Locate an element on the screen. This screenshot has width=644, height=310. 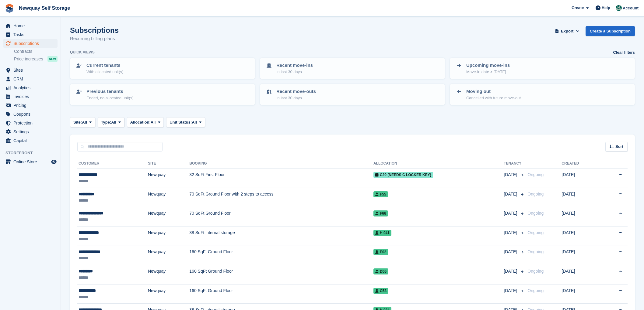
td: 32 SqFt First Floor is located at coordinates (281, 178).